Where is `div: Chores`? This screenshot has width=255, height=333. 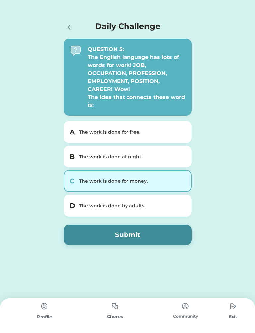
div: Chores is located at coordinates (115, 317).